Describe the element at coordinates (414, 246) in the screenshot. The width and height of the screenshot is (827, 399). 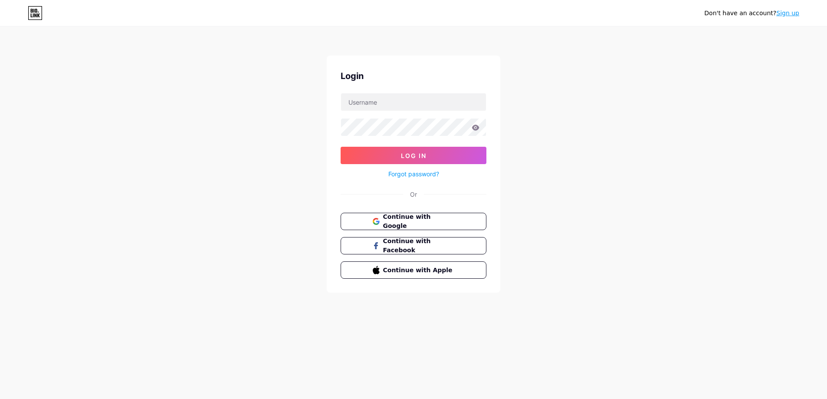
I see `button: Continue with Facebook` at that location.